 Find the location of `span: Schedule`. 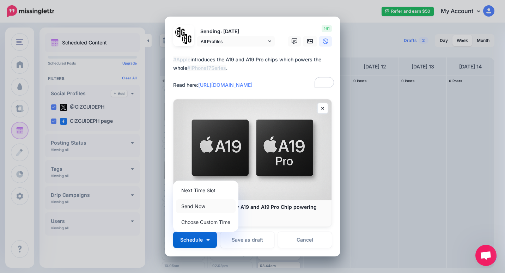

span: Schedule is located at coordinates (191, 240).